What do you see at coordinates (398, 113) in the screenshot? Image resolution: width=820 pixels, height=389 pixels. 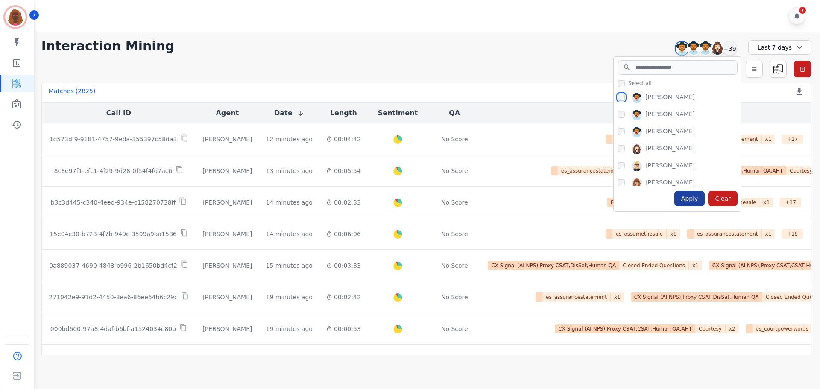 I see `button: Sentiment` at bounding box center [398, 113].